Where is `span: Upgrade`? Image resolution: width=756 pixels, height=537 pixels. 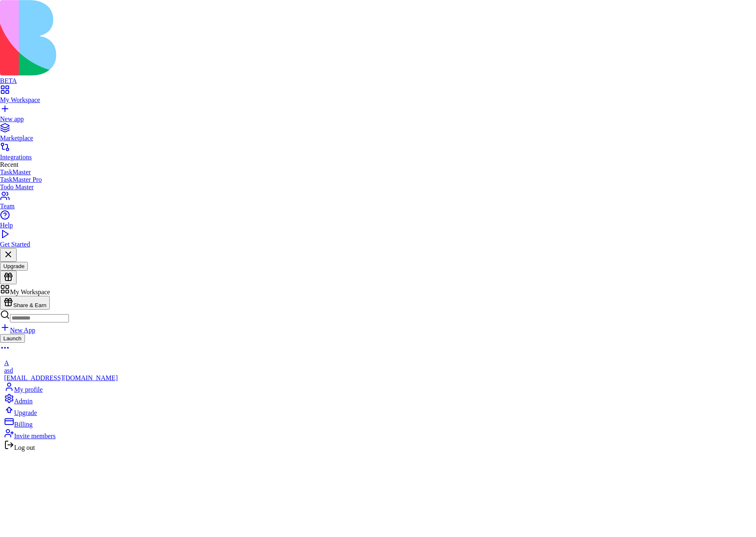 span: Upgrade is located at coordinates (26, 412).